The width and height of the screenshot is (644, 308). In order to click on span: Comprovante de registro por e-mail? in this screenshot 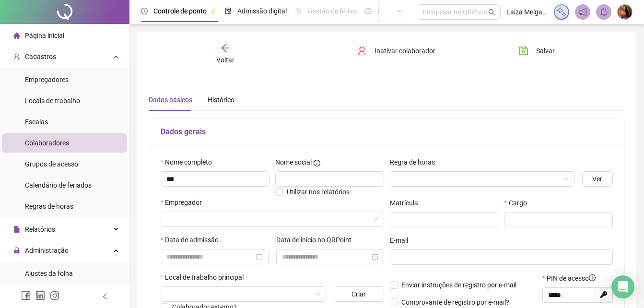, I will do `click(455, 302)`.